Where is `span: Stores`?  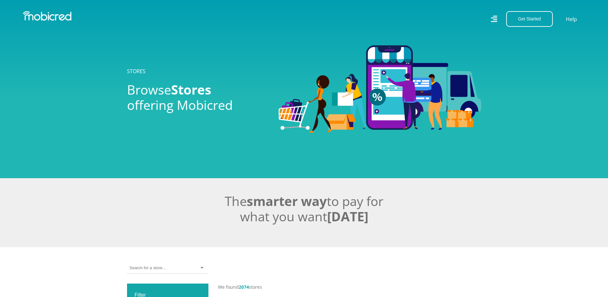
span: Stores is located at coordinates (191, 89).